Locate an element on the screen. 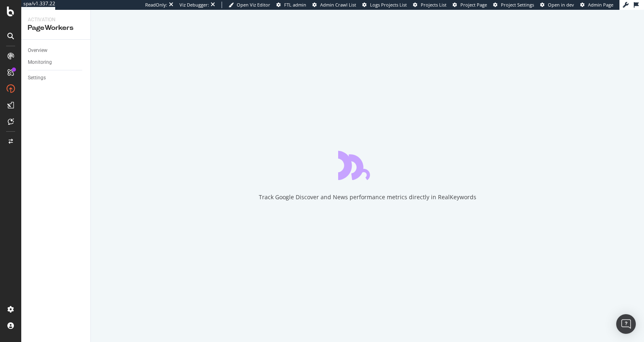 This screenshot has height=342, width=644. a: Admin Crawl List is located at coordinates (334, 5).